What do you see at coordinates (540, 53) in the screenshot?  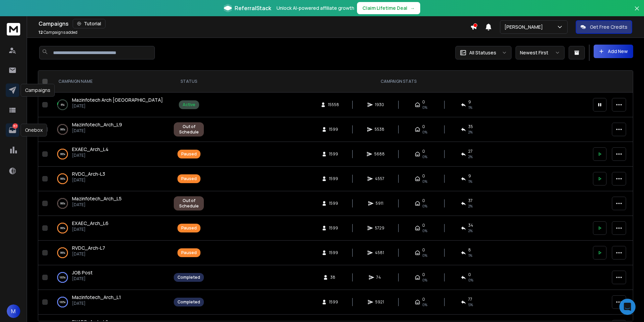 I see `button: Newest First` at bounding box center [540, 53].